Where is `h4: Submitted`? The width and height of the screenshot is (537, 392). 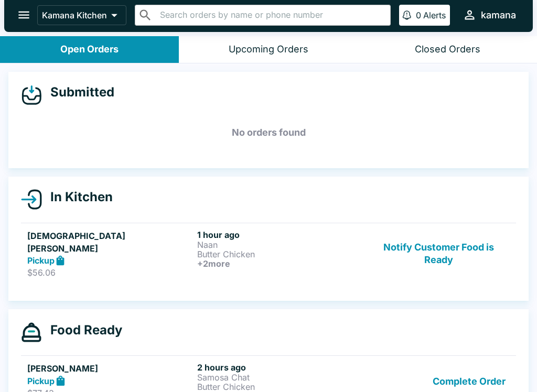 h4: Submitted is located at coordinates (78, 92).